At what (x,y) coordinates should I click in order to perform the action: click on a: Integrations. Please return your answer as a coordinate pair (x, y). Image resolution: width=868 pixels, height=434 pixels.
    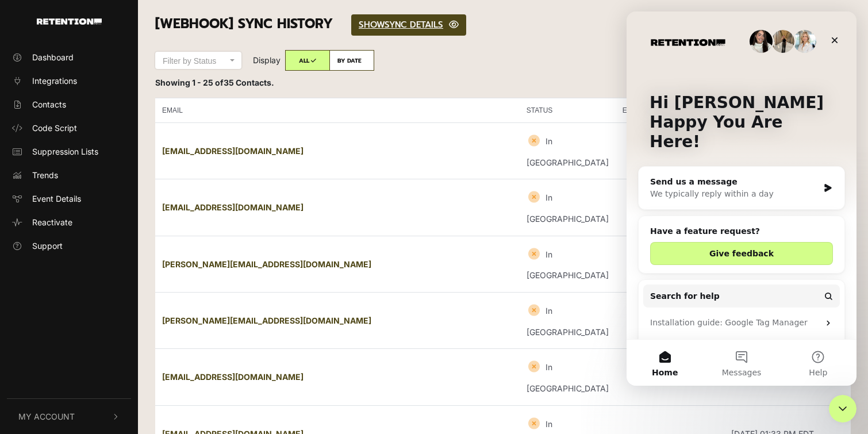
    Looking at the image, I should click on (69, 80).